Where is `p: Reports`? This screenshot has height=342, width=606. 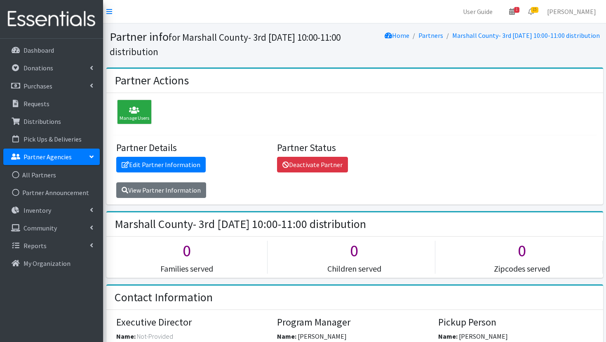 p: Reports is located at coordinates (35, 246).